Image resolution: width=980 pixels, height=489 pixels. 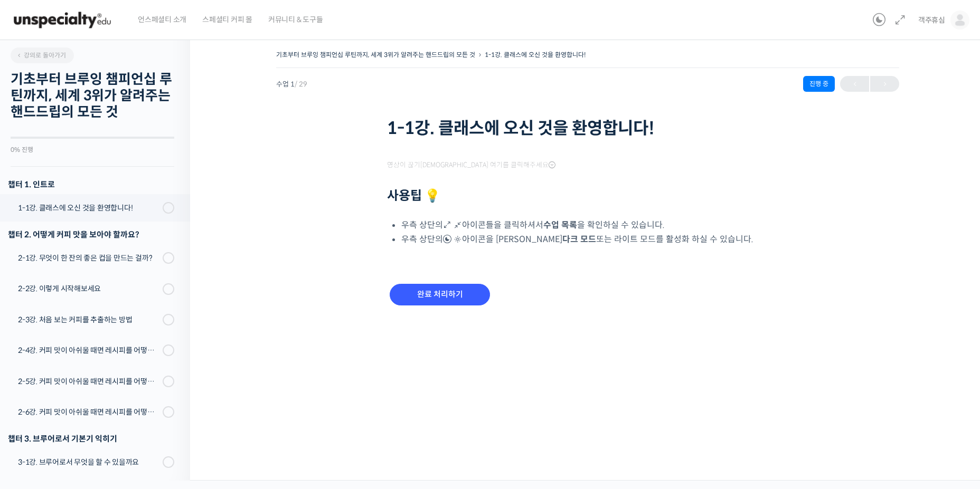 What do you see at coordinates (588, 128) in the screenshot?
I see `h1: 1-1강. 클래스에 오신 것을 환영합니다!` at bounding box center [588, 128].